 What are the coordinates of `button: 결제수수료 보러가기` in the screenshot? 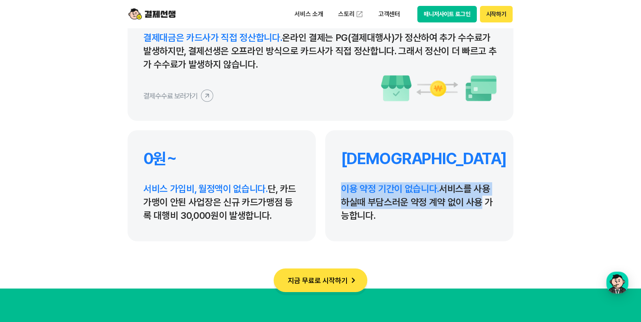 It's located at (178, 96).